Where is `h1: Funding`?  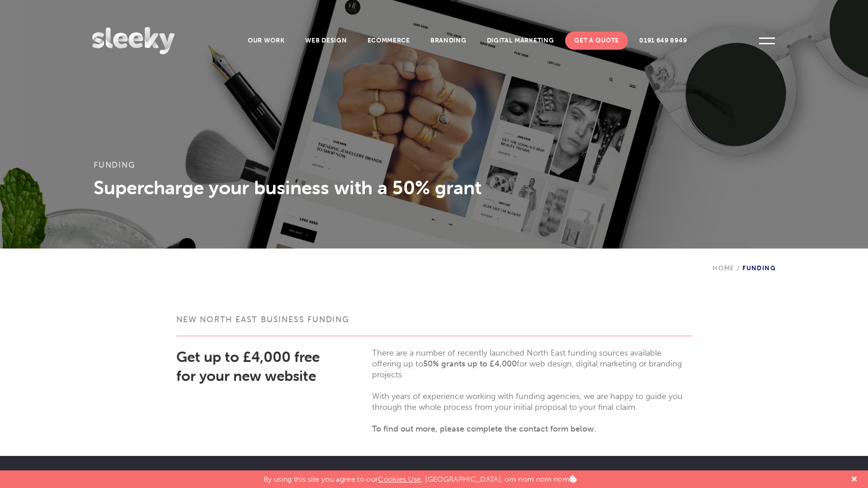 h1: Funding is located at coordinates (434, 168).